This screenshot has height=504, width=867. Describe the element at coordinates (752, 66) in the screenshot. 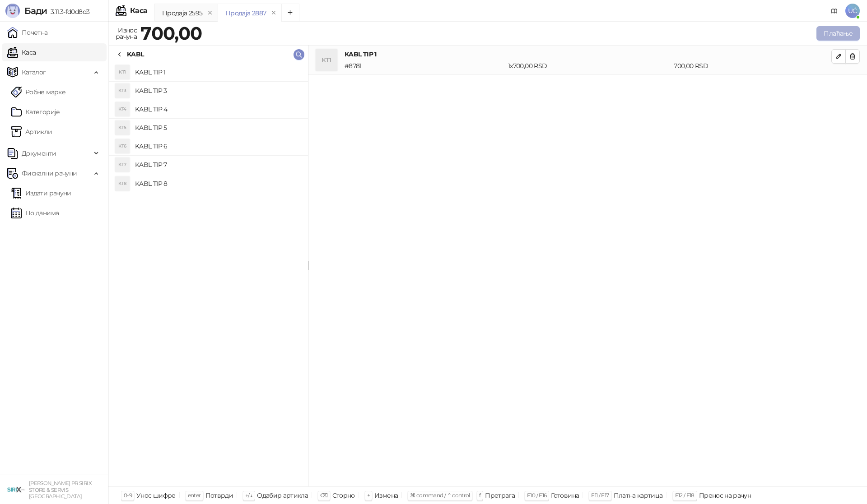

I see `div: 700,00 RSD` at that location.